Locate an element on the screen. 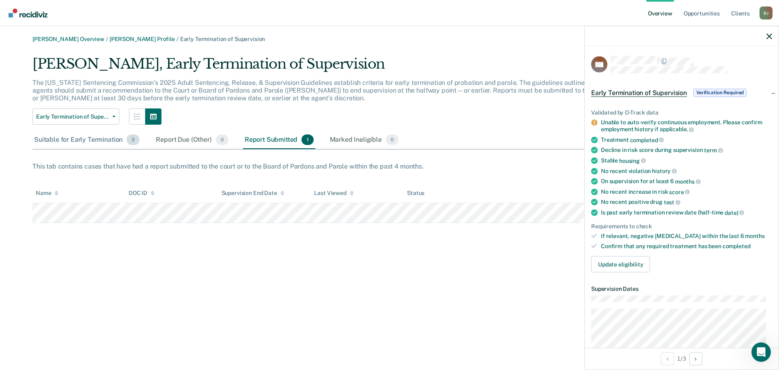 The width and height of the screenshot is (779, 370). div: Confirm that any required treatment has been is located at coordinates (687, 246).